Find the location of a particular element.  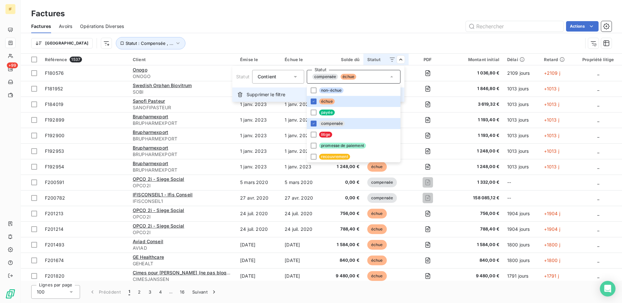

span: promesse de paiement is located at coordinates (343, 146).